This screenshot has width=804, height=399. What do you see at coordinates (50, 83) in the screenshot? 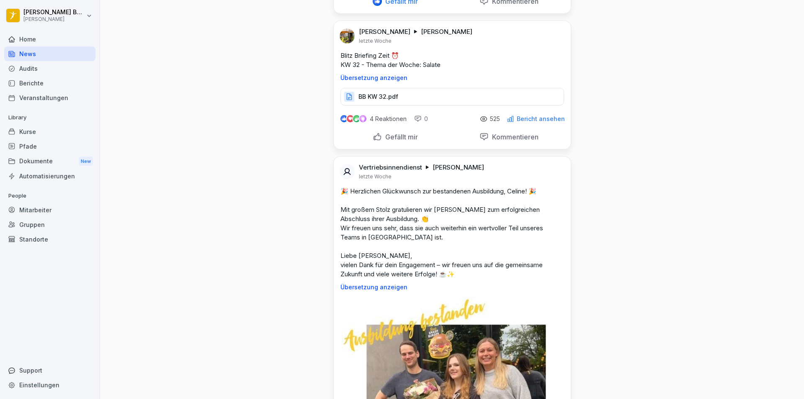
I see `div: Berichte` at bounding box center [50, 83].